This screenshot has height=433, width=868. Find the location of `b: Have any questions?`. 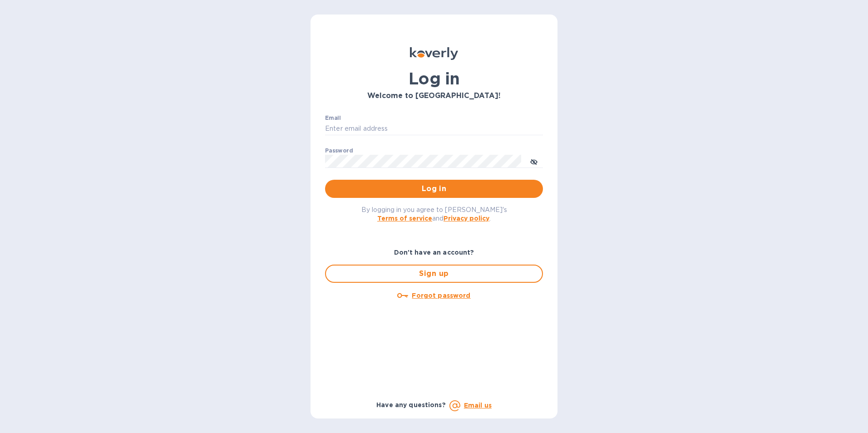

b: Have any questions? is located at coordinates (411, 405).